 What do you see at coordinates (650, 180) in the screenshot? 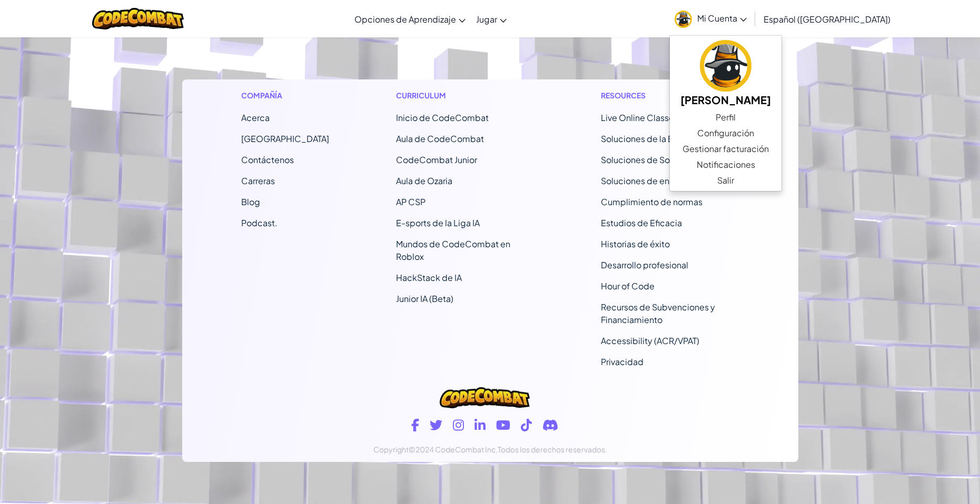
I see `a: Soluciones de enseñanza` at bounding box center [650, 180].